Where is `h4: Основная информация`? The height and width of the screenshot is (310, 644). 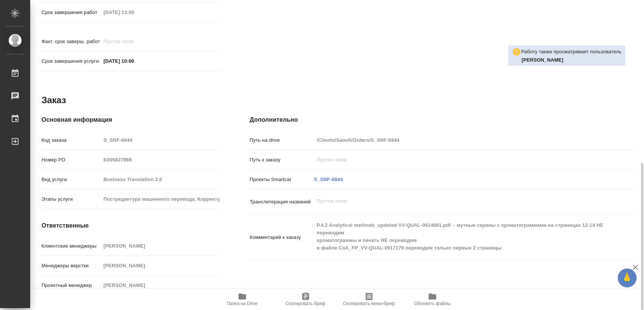 h4: Основная информация is located at coordinates (131, 120).